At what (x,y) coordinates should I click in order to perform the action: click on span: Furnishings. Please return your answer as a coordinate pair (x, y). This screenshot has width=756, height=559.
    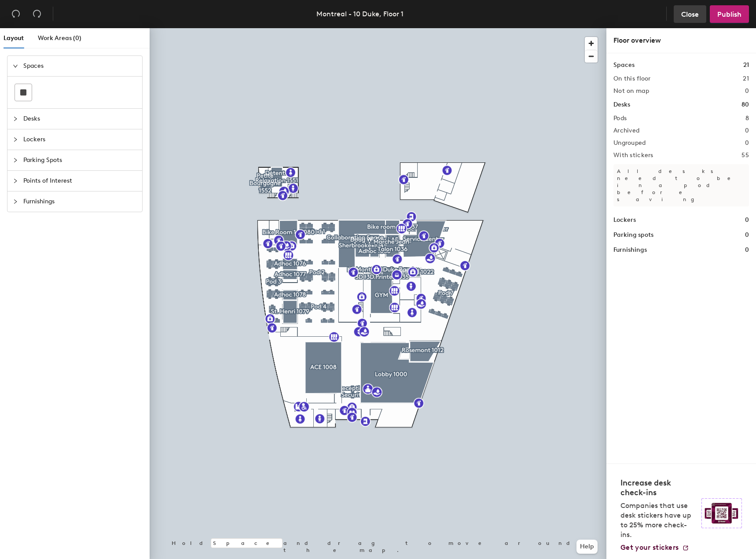
    Looking at the image, I should click on (80, 201).